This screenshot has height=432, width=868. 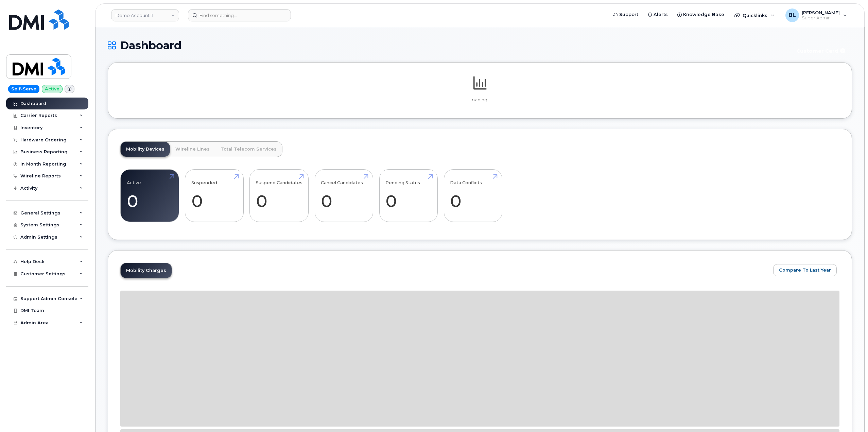 What do you see at coordinates (150, 196) in the screenshot?
I see `a: Active 0` at bounding box center [150, 196].